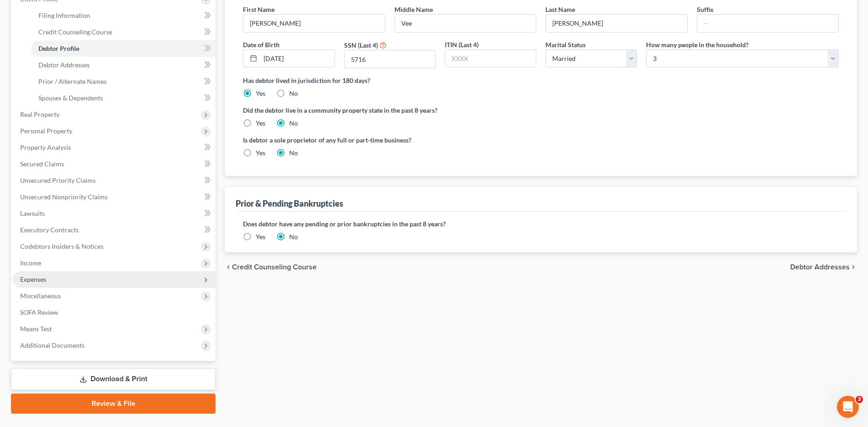  Describe the element at coordinates (114, 147) in the screenshot. I see `a: Property Analysis` at that location.